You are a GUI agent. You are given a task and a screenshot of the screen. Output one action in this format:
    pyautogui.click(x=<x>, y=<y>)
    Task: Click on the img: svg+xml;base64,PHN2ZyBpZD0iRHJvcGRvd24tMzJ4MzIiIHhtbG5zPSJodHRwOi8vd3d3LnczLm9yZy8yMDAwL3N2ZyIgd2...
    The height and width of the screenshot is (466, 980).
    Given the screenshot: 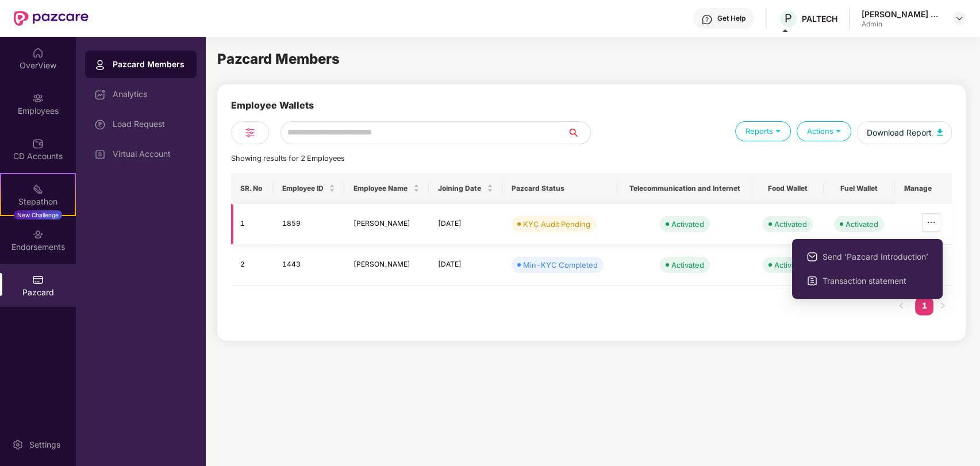 What is the action you would take?
    pyautogui.click(x=960, y=19)
    